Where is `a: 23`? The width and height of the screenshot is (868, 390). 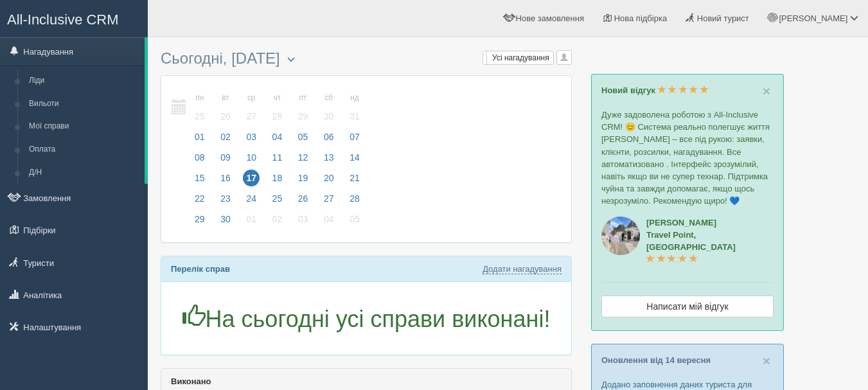
a: 23 is located at coordinates (225, 202).